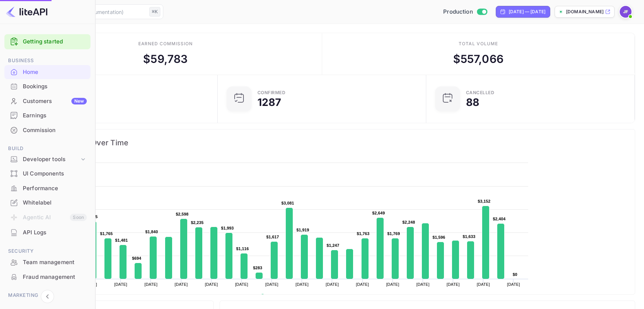  I want to click on text: $0, so click(515, 275).